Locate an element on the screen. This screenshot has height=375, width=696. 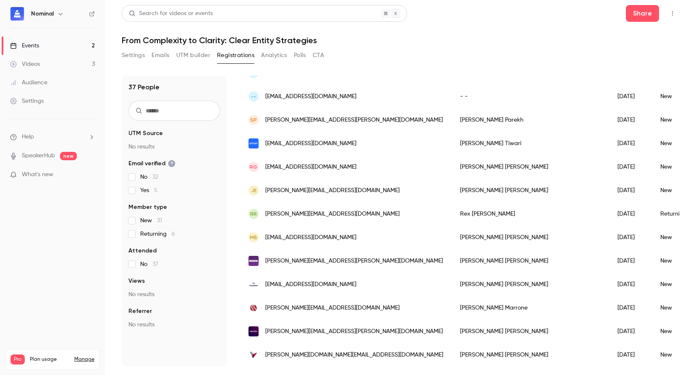
button: Polls is located at coordinates (300, 55).